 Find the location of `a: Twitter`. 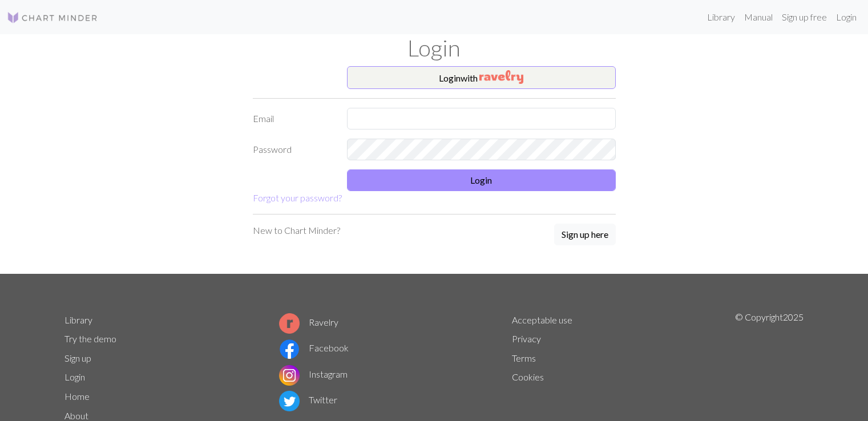

a: Twitter is located at coordinates (308, 399).